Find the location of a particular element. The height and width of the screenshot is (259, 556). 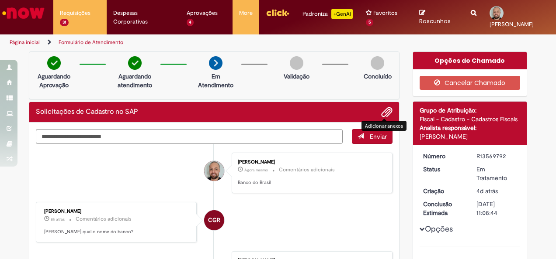

h2: Solicitações de Cadastro no SAP Histórico de tíquete is located at coordinates (87, 112).